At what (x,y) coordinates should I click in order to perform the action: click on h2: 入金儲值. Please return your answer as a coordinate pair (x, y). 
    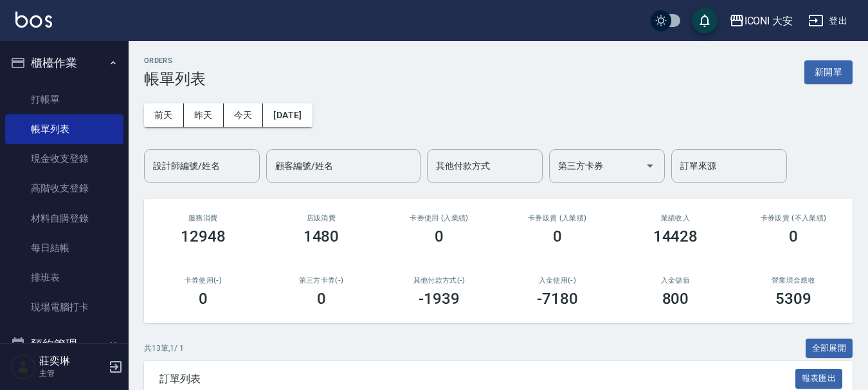
    Looking at the image, I should click on (676, 280).